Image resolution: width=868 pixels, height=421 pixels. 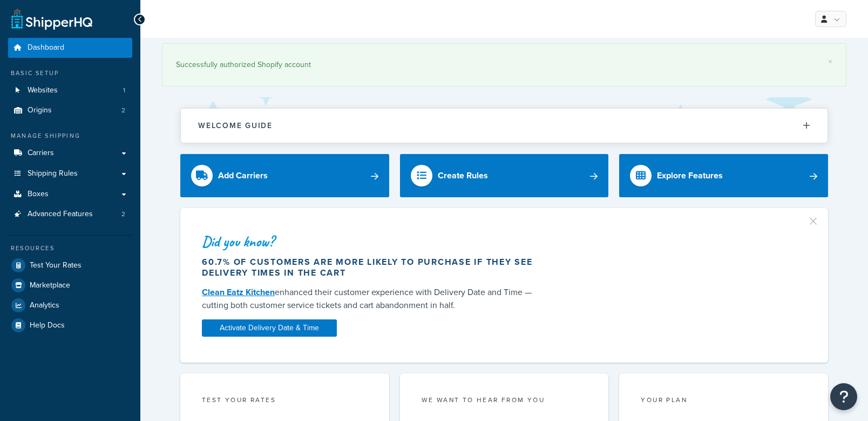 I want to click on li: Websites, so click(x=71, y=90).